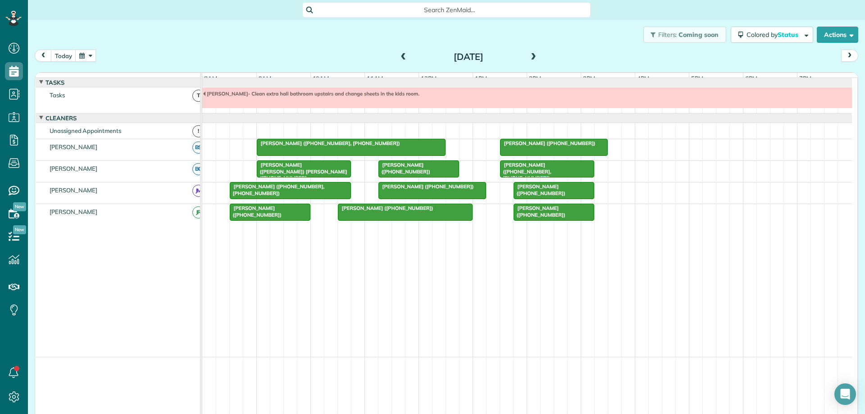 This screenshot has height=414, width=865. I want to click on span: JM, so click(198, 191).